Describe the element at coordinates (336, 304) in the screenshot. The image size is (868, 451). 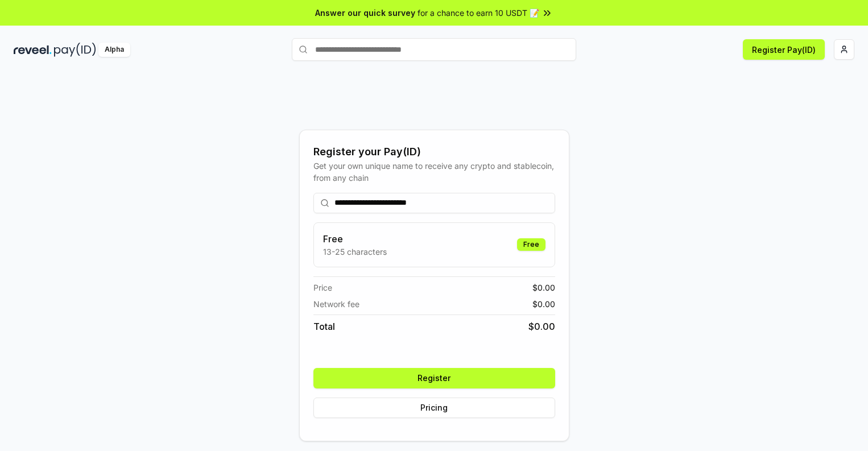
I see `span: Network fee` at that location.